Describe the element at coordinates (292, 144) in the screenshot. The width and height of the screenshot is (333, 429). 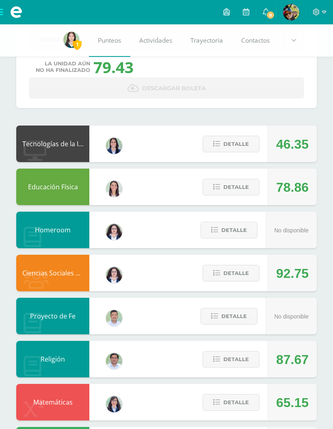
I see `div: 46.35` at that location.